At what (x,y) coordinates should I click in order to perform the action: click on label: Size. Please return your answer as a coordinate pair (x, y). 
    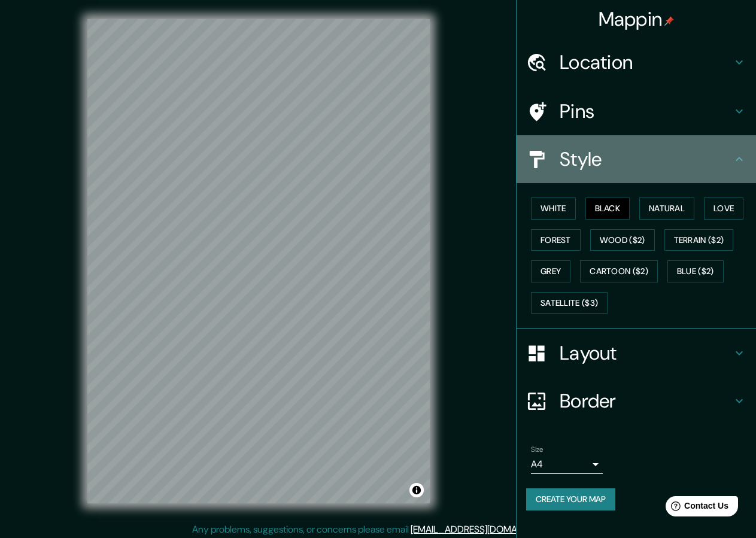
    Looking at the image, I should click on (537, 449).